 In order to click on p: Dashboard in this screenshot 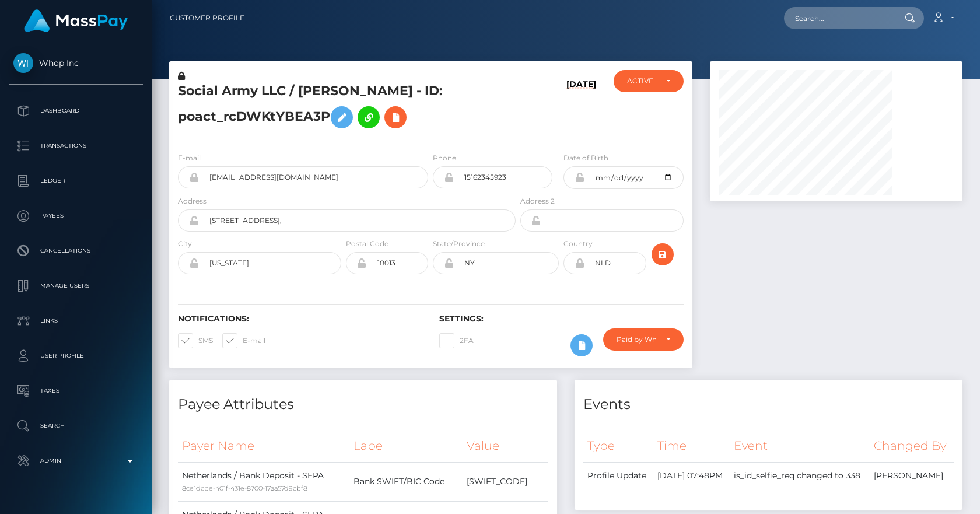, I will do `click(76, 111)`.